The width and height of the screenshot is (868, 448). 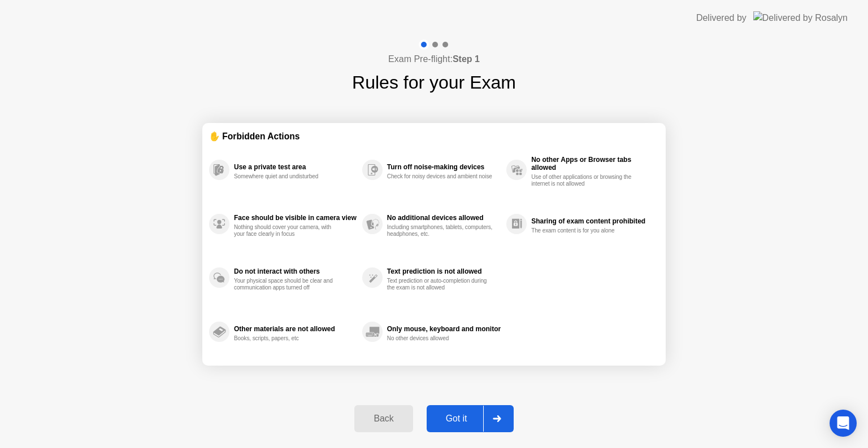 I want to click on div: Sharing of exam content prohibited, so click(x=592, y=221).